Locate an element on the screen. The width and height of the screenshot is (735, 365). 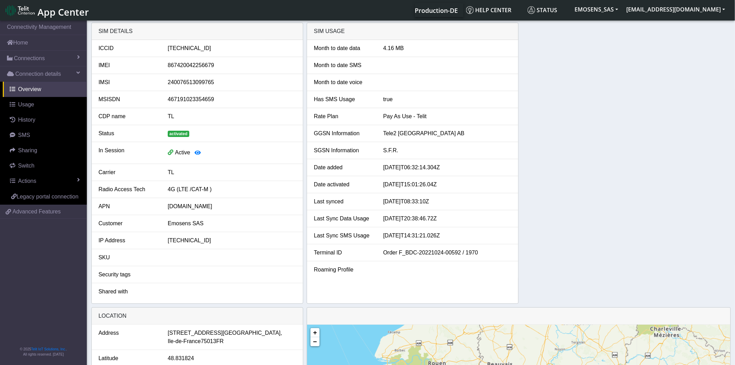
div: S.F.R. is located at coordinates (447, 150).